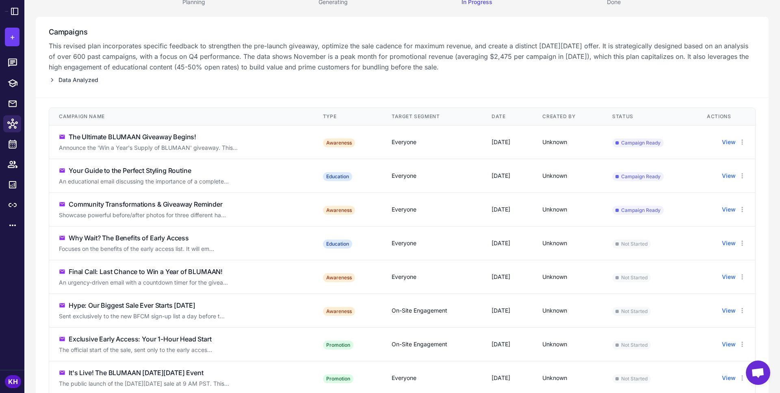  I want to click on th: Actions, so click(726, 117).